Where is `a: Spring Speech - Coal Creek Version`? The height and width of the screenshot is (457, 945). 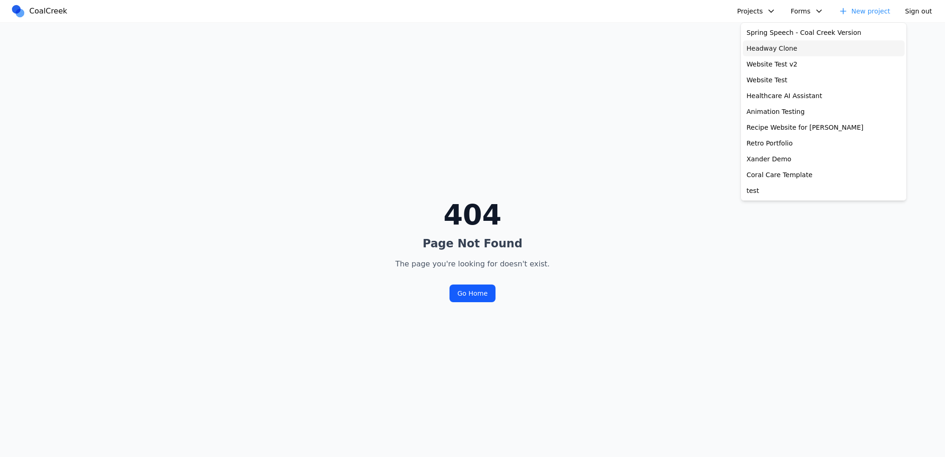
a: Spring Speech - Coal Creek Version is located at coordinates (824, 33).